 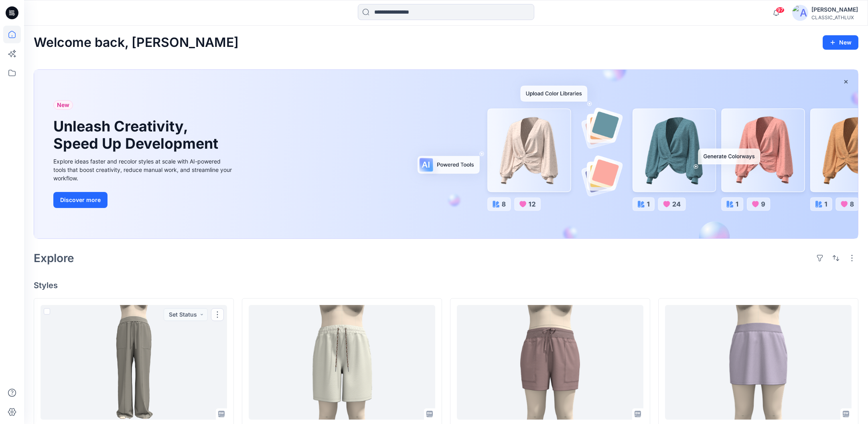 What do you see at coordinates (801, 13) in the screenshot?
I see `img: avatar` at bounding box center [801, 13].